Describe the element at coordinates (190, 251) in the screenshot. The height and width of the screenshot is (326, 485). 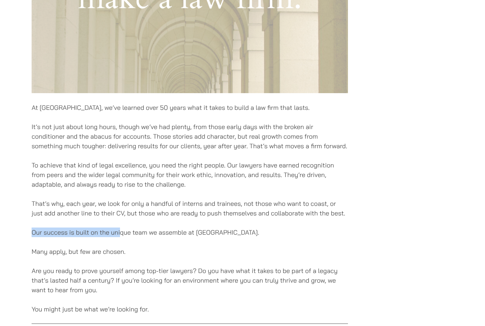
I see `p: Many apply, but few are chosen.` at that location.